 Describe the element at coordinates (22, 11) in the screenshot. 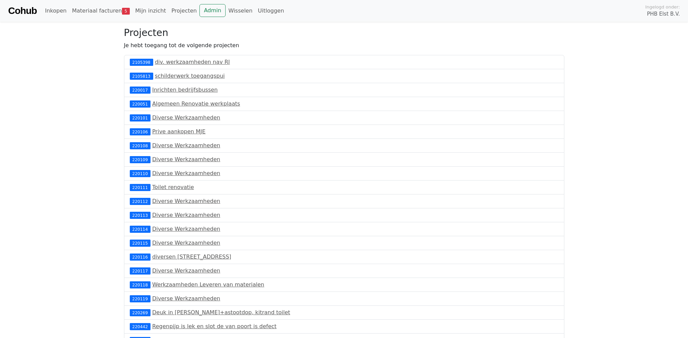

I see `a: Cohub` at that location.